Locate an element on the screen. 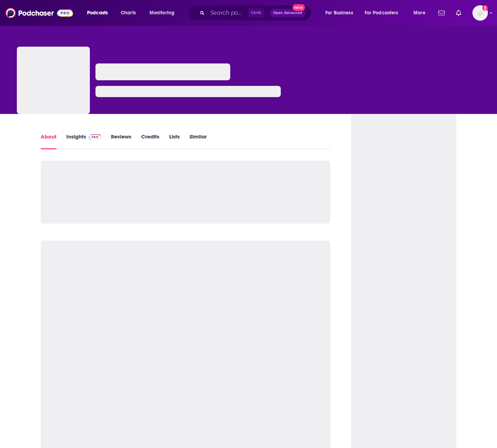  span: Ctrl K is located at coordinates (256, 13).